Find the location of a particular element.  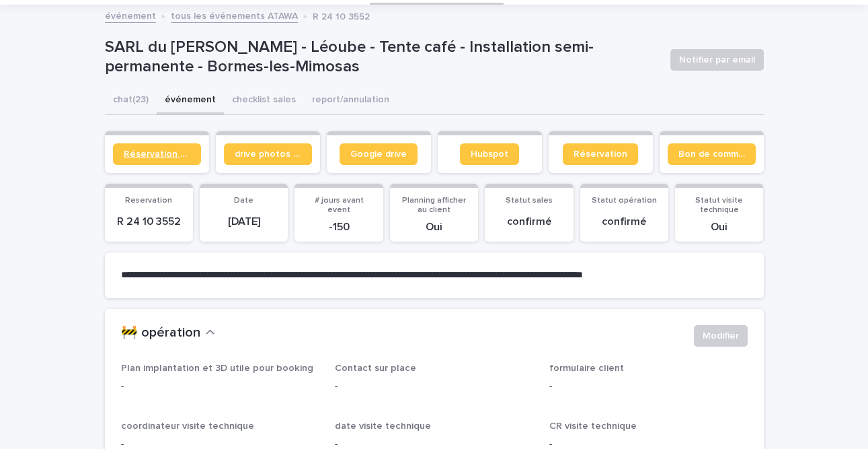

span: Date is located at coordinates (244, 201).